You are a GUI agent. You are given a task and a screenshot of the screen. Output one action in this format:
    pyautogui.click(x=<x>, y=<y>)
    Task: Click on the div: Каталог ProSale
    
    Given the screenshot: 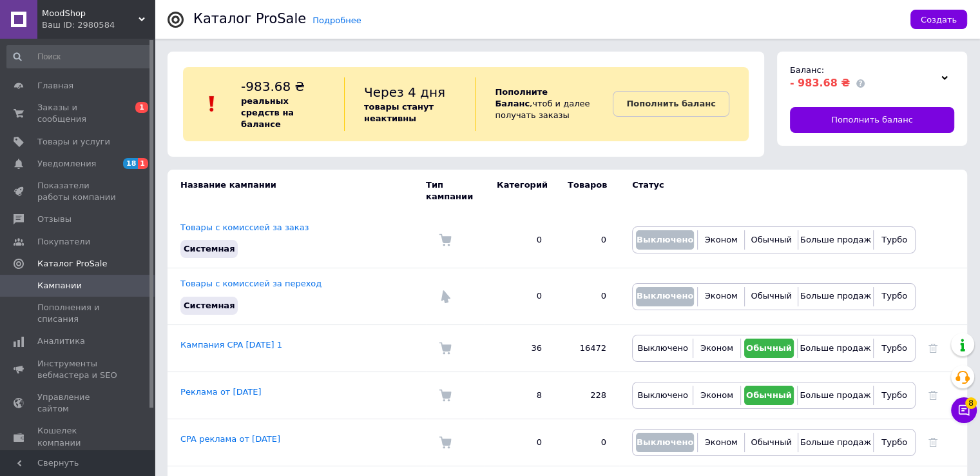 What is the action you would take?
    pyautogui.click(x=249, y=19)
    